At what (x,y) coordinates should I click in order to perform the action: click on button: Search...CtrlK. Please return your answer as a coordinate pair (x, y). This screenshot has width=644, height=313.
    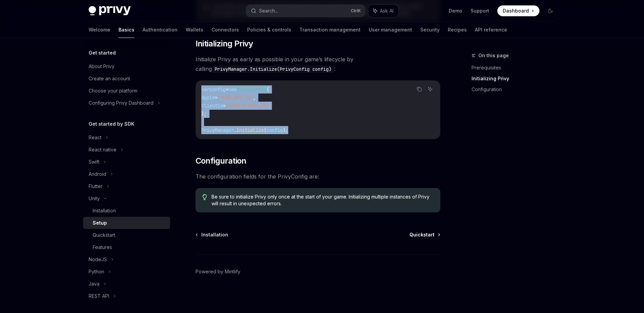
    Looking at the image, I should click on (305, 11).